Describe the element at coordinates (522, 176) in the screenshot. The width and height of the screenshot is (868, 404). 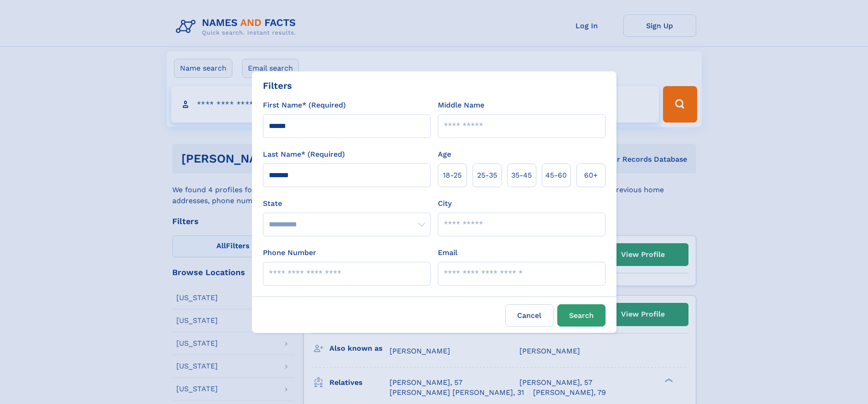
I see `span: 35‑45` at that location.